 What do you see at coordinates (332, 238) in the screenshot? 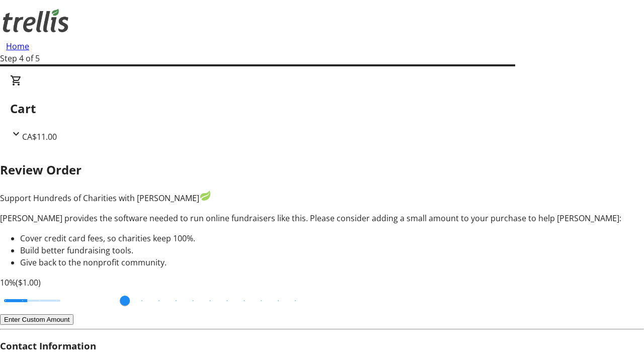
I see `li: Cover credit card fees, so charities keep 100%.` at bounding box center [332, 238].